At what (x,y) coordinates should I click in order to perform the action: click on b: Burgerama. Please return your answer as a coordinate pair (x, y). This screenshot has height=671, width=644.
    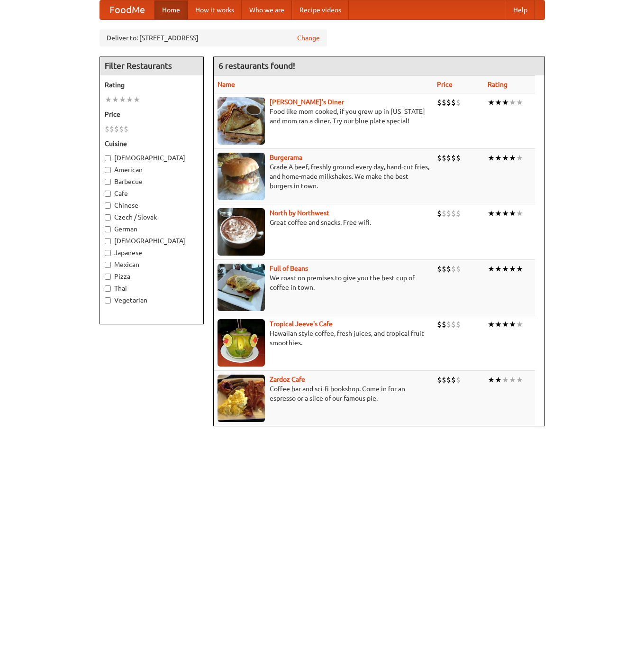
    Looking at the image, I should click on (286, 158).